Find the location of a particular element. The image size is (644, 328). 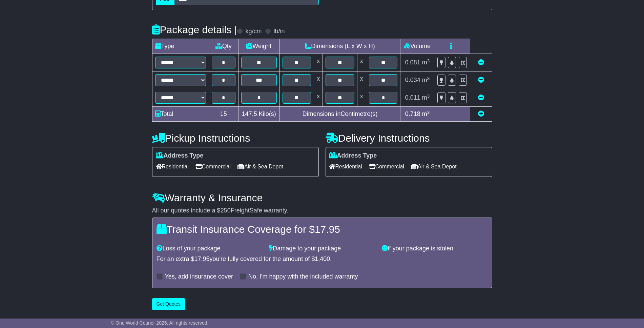

label: Yes, add insurance cover is located at coordinates (199, 277).